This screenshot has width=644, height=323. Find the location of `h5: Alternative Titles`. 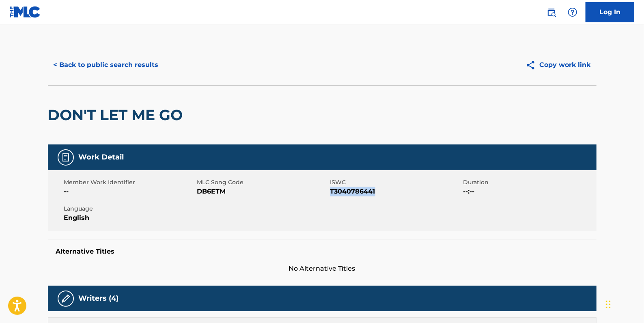

h5: Alternative Titles is located at coordinates (322, 251).